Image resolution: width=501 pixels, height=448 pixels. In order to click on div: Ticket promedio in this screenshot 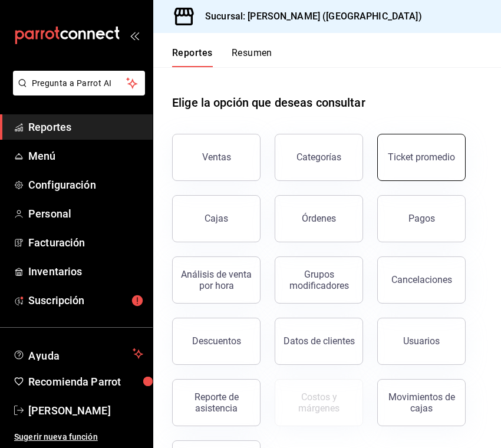, I will do `click(421, 157)`.